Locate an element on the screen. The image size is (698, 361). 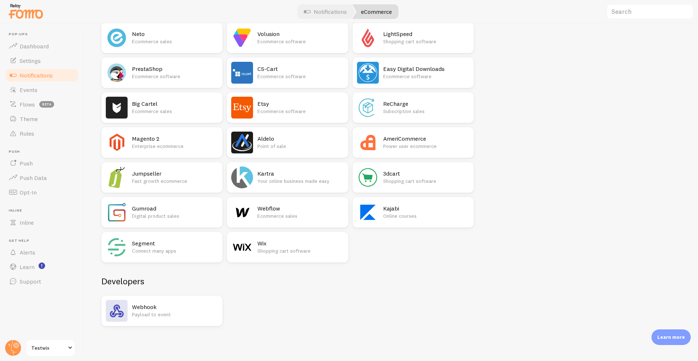
h2: ReCharge is located at coordinates (426, 104).